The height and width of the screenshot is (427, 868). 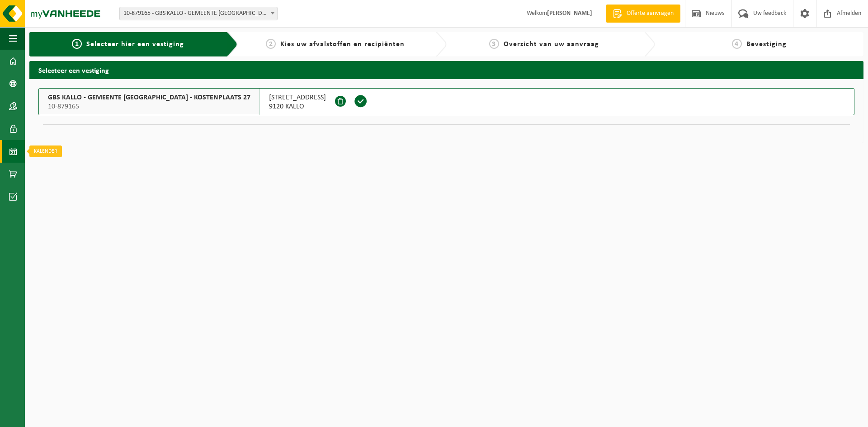 I want to click on span: 1, so click(x=77, y=44).